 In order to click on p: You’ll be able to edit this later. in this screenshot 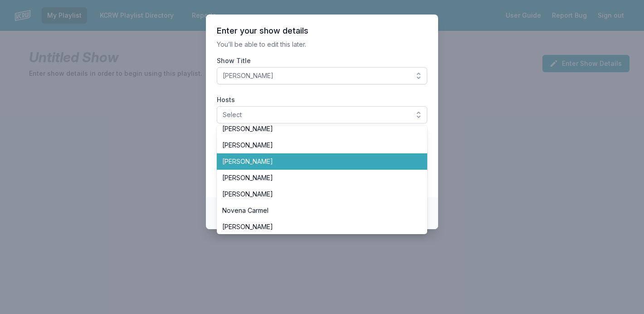, I will do `click(322, 44)`.